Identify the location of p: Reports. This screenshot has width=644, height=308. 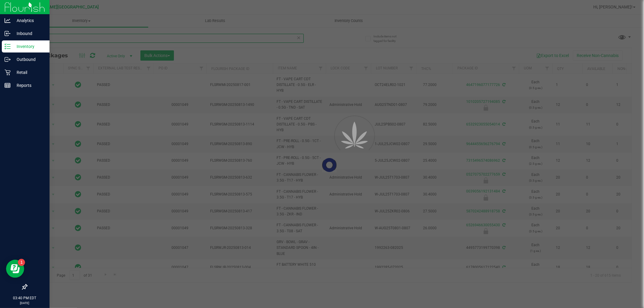
(29, 86).